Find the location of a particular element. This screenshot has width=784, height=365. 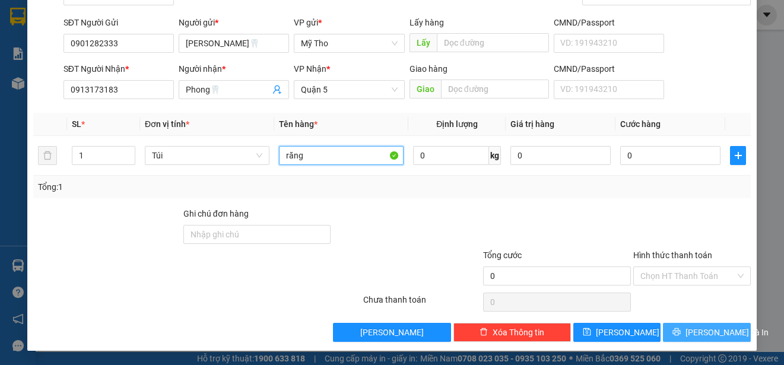

span: Mỹ Tho is located at coordinates (349, 43).